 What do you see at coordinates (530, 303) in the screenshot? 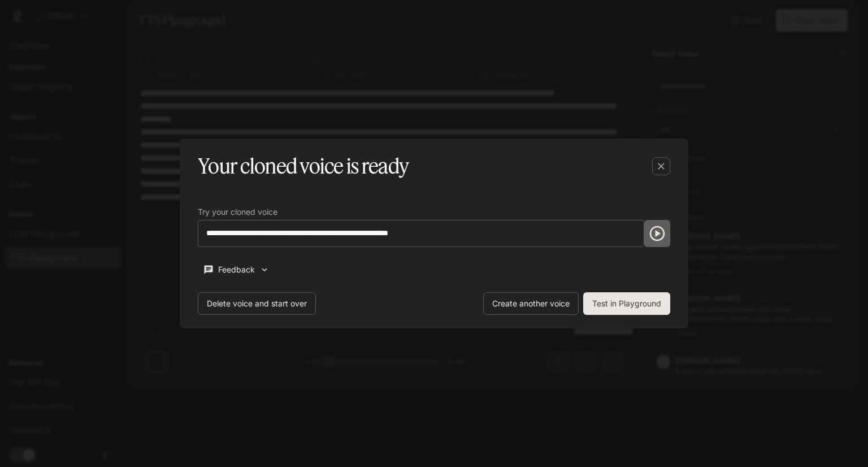
I see `button: Create another voice` at bounding box center [530, 303].